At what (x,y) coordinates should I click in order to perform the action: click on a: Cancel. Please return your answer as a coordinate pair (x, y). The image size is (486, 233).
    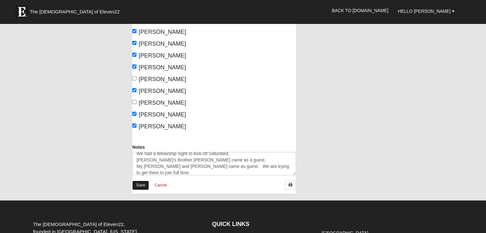
    Looking at the image, I should click on (161, 185).